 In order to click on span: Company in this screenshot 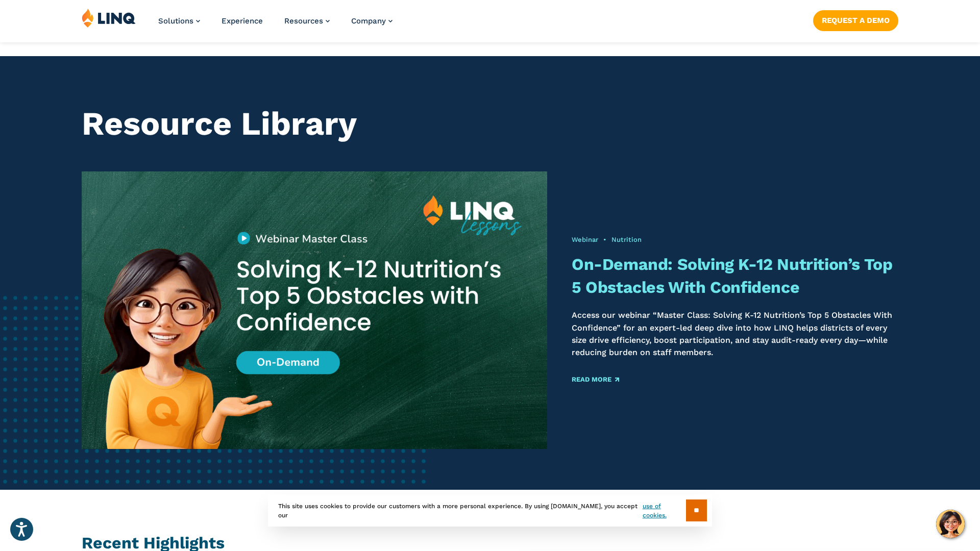, I will do `click(368, 21)`.